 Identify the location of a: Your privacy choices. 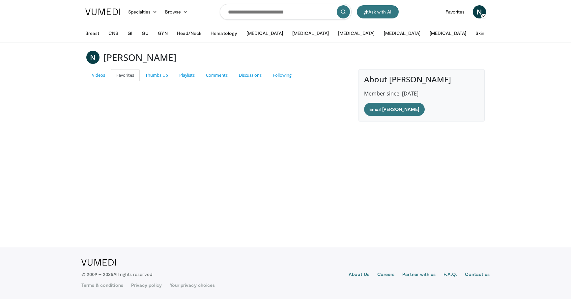
(192, 285).